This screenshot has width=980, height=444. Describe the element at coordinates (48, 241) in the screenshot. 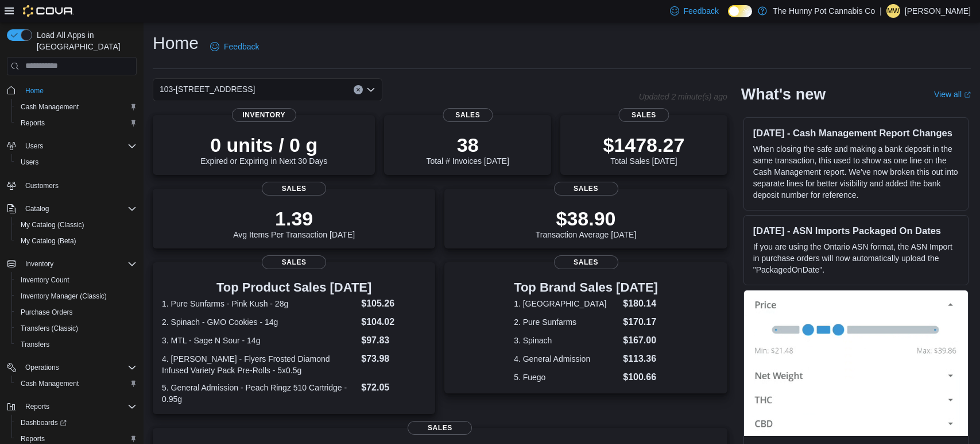

I see `a: My Catalog (Beta)` at that location.